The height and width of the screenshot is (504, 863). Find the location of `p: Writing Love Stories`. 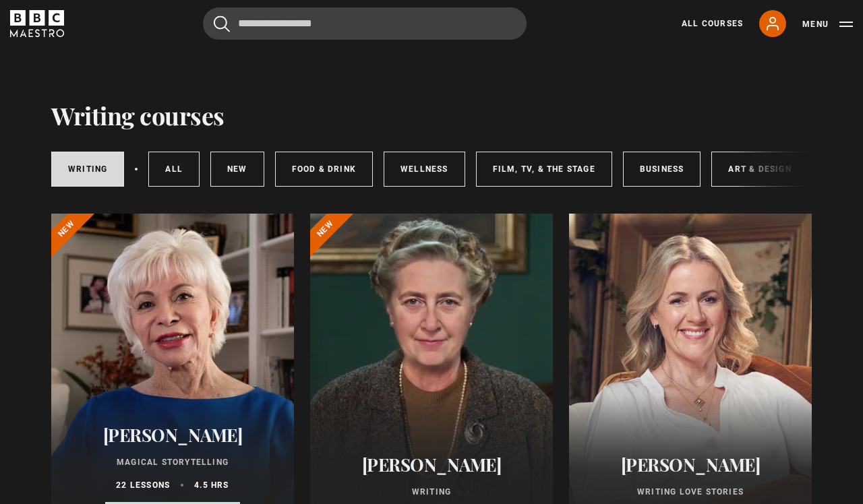

p: Writing Love Stories is located at coordinates (691, 492).